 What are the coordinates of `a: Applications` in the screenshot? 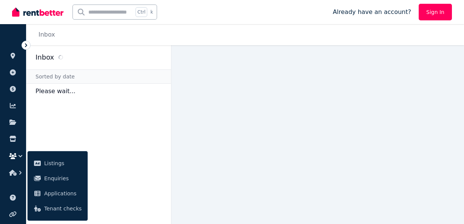 It's located at (57, 194).